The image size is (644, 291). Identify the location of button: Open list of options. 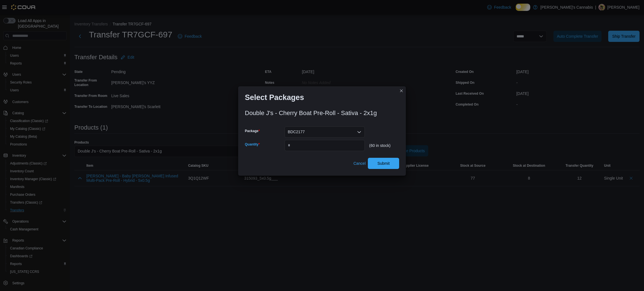
(359, 132).